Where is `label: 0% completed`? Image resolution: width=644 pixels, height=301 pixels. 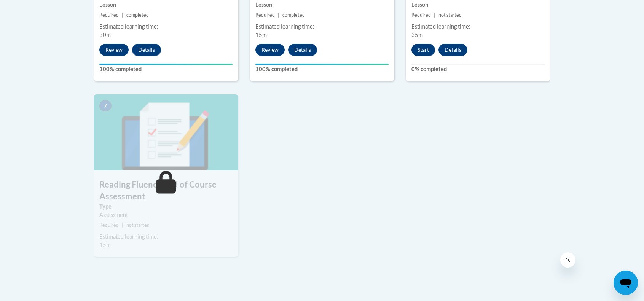
label: 0% completed is located at coordinates (478, 69).